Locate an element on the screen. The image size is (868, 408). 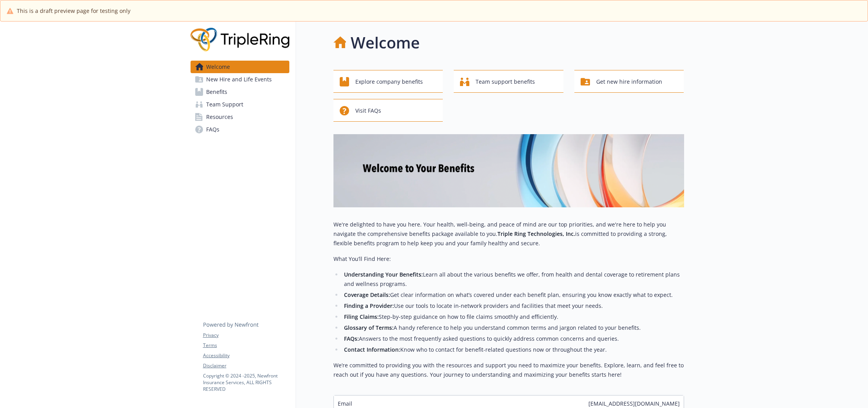
a: Terms is located at coordinates (246, 345).